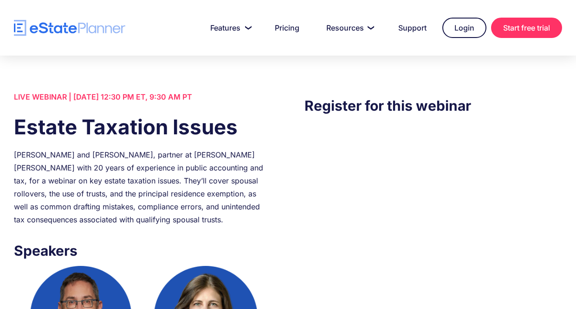  I want to click on h3: Register for this webinar, so click(433, 106).